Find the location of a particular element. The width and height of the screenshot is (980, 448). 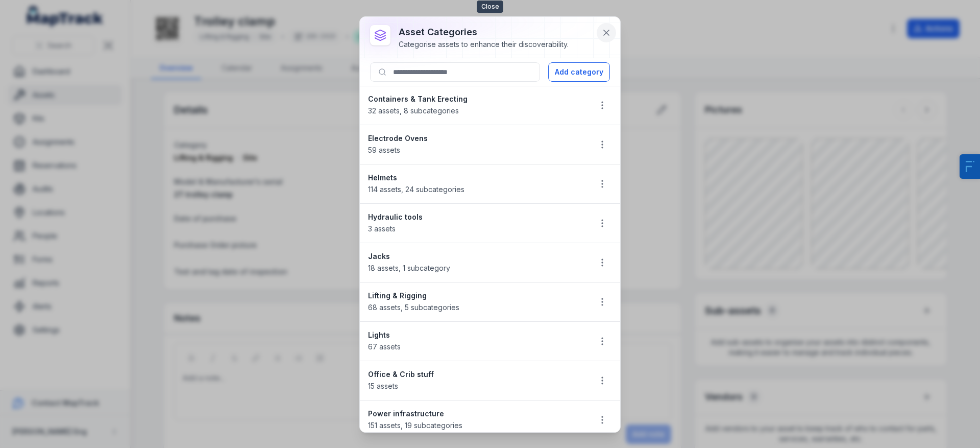

strong: Electrode Ovens is located at coordinates (475, 139).